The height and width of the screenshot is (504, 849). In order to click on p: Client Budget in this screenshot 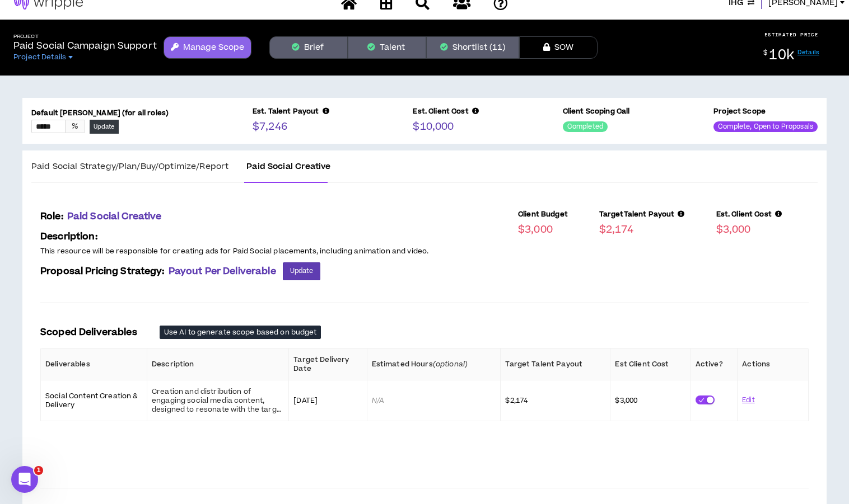, I will do `click(543, 215)`.